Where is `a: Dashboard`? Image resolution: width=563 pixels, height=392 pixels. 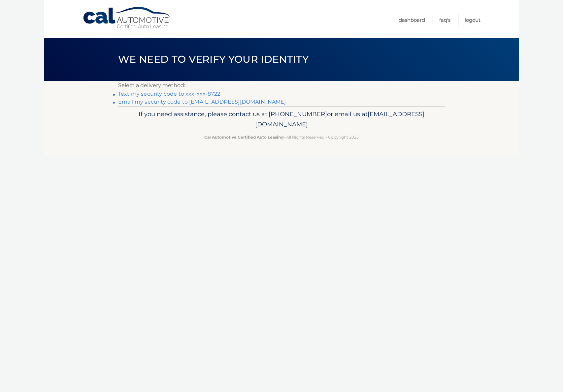
a: Dashboard is located at coordinates (412, 20).